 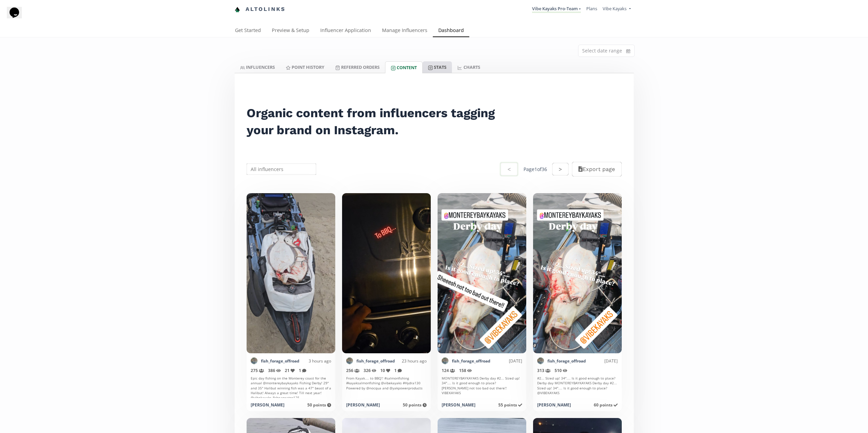 What do you see at coordinates (468, 67) in the screenshot?
I see `a: CHARTS` at bounding box center [468, 67].